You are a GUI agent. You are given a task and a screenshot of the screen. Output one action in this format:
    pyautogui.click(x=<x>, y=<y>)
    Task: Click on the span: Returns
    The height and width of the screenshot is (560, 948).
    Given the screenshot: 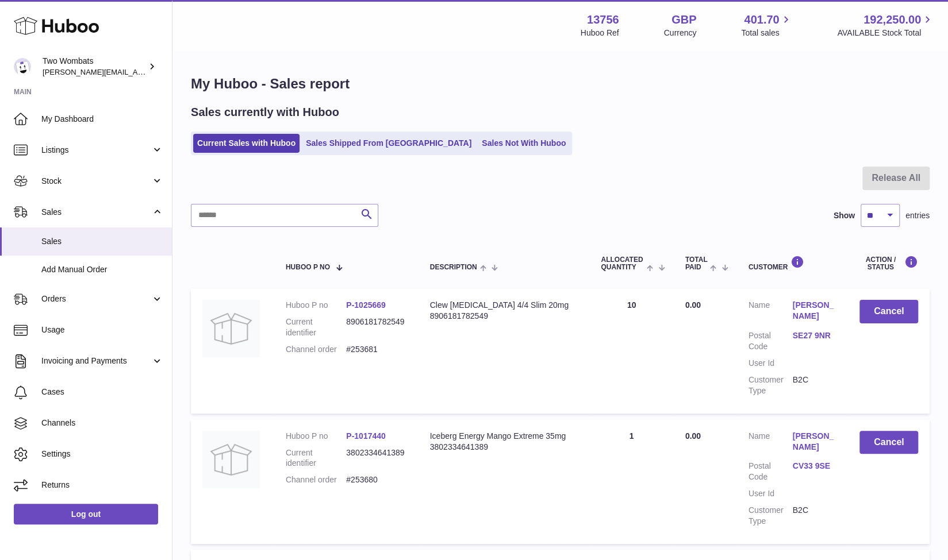 What is the action you would take?
    pyautogui.click(x=102, y=485)
    